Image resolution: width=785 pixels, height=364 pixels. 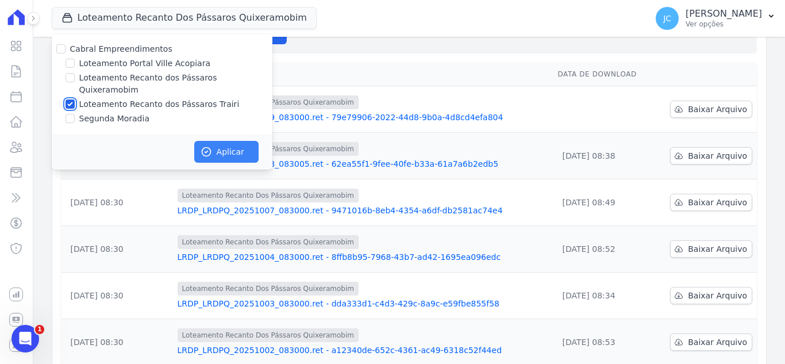 I want to click on span: JC, so click(x=667, y=18).